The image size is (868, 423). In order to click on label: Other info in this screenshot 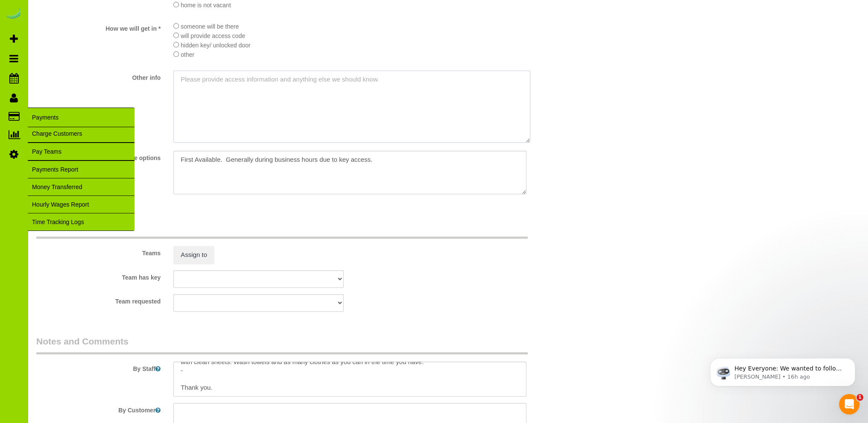, I will do `click(98, 76)`.